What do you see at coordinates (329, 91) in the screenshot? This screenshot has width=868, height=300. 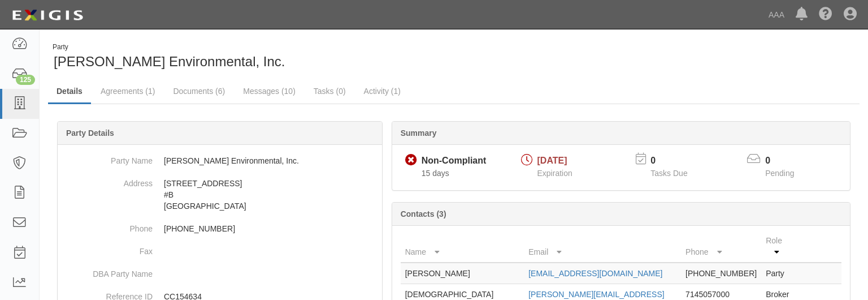 I see `a: Tasks (0)` at bounding box center [329, 91].